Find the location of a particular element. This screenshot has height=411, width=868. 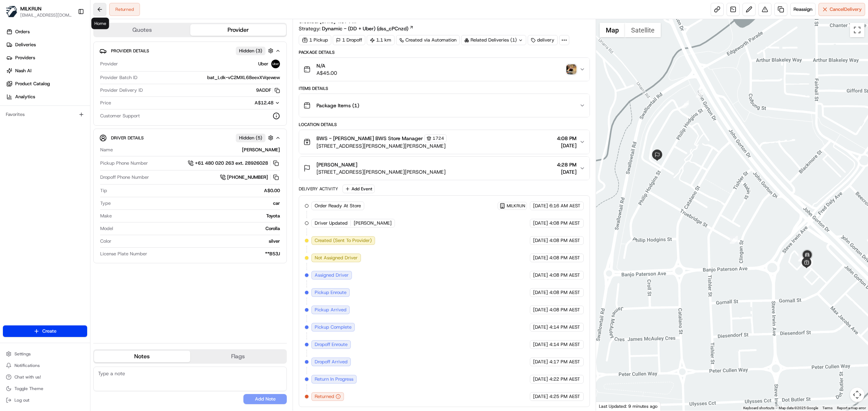

button: Add Event is located at coordinates (358, 189).